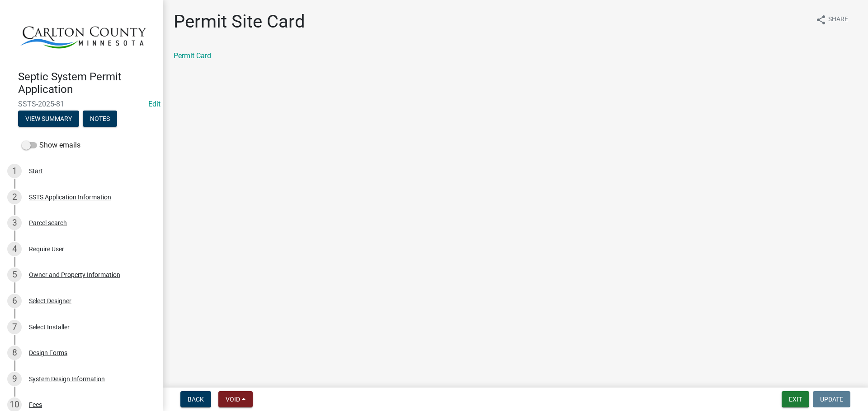 The image size is (868, 411). I want to click on div: Owner and Property Information, so click(74, 275).